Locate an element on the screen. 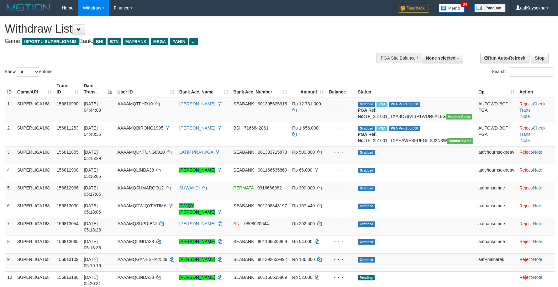 The image size is (558, 287). span: AAAAMQBIRONG1995 is located at coordinates (140, 128).